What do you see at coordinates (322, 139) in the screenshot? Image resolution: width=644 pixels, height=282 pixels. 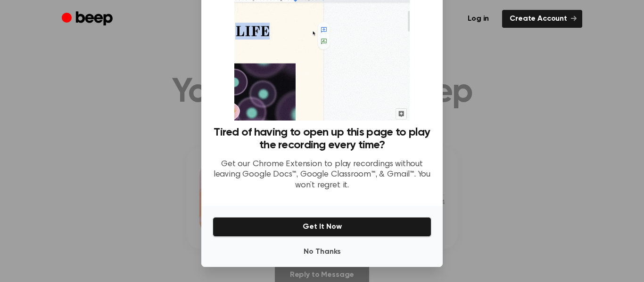 I see `h3: Tired of having to open up this page to play the recording every time?` at bounding box center [322, 139].